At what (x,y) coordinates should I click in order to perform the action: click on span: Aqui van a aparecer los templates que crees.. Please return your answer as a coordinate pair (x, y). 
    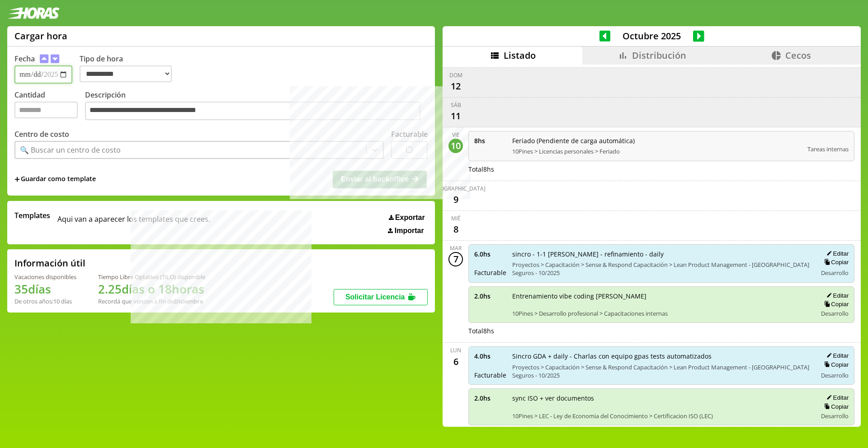
    Looking at the image, I should click on (133, 223).